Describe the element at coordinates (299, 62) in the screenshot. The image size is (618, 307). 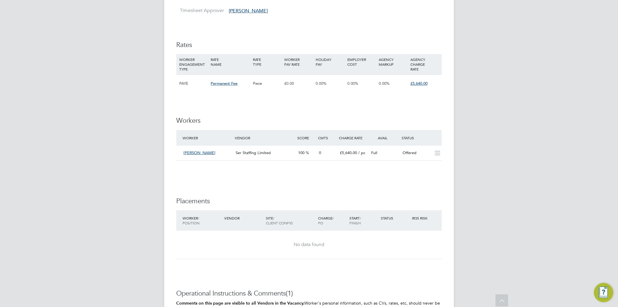
I see `div: WORKER PAY RATE` at that location.